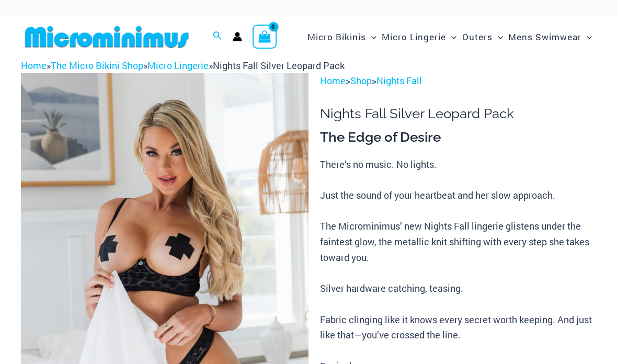 The image size is (617, 364). I want to click on a: Micro BikinisMenu ToggleMenu Toggle, so click(342, 37).